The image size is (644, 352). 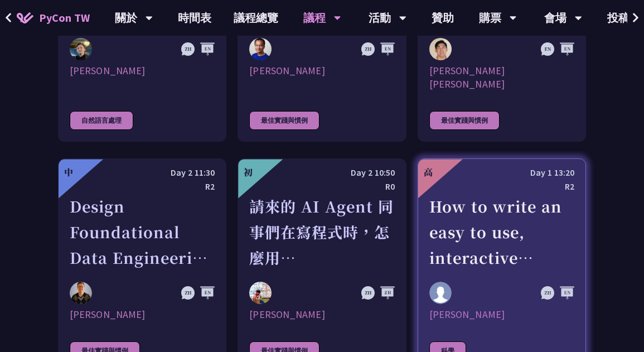 What do you see at coordinates (81, 49) in the screenshot?
I see `img: Kevin Tseng` at bounding box center [81, 49].